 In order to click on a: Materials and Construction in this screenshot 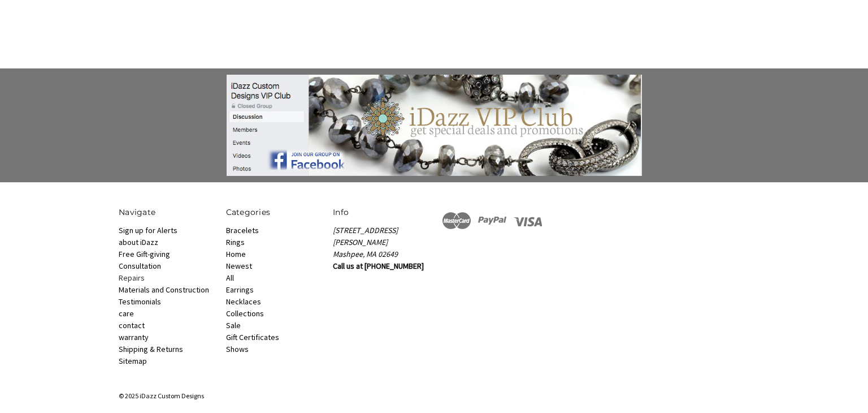, I will do `click(163, 289)`.